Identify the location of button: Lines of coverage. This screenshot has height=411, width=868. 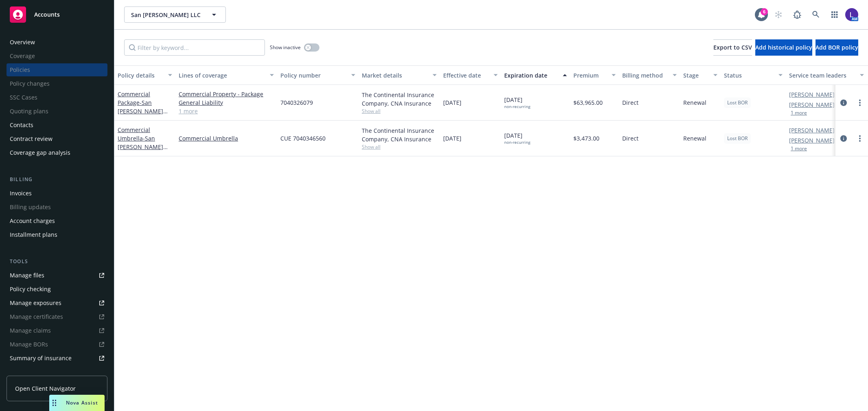
(226, 76).